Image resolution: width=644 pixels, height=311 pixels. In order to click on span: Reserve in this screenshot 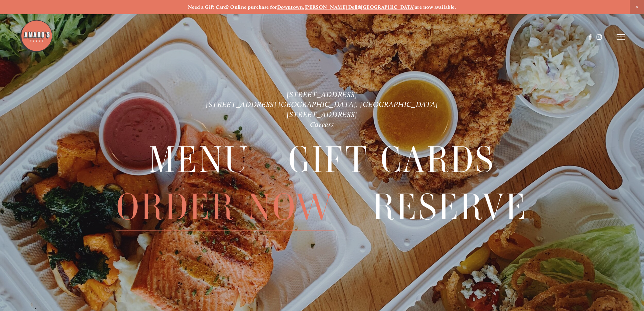, I will do `click(450, 207)`.